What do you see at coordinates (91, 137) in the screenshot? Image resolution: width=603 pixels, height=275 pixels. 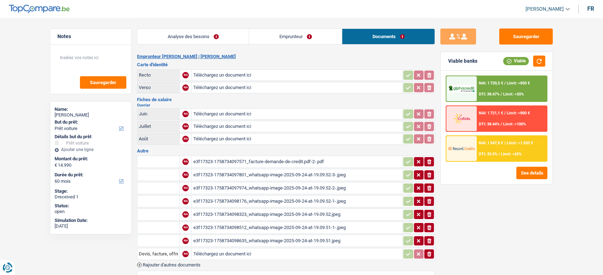 I see `div: Détails but du prêt` at bounding box center [91, 137].